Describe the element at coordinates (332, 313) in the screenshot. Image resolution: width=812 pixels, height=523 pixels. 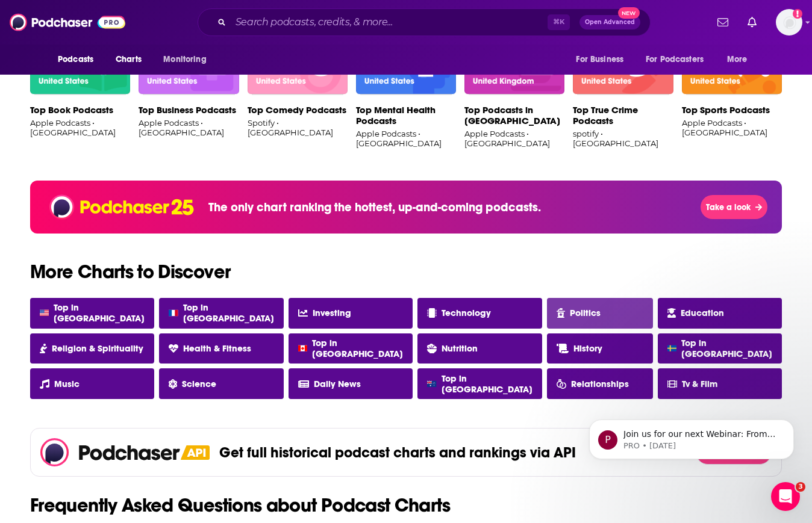
I see `span: Investing` at that location.